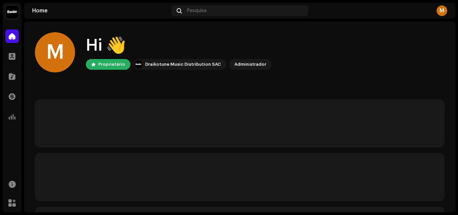  Describe the element at coordinates (100, 11) in the screenshot. I see `div: Home` at that location.